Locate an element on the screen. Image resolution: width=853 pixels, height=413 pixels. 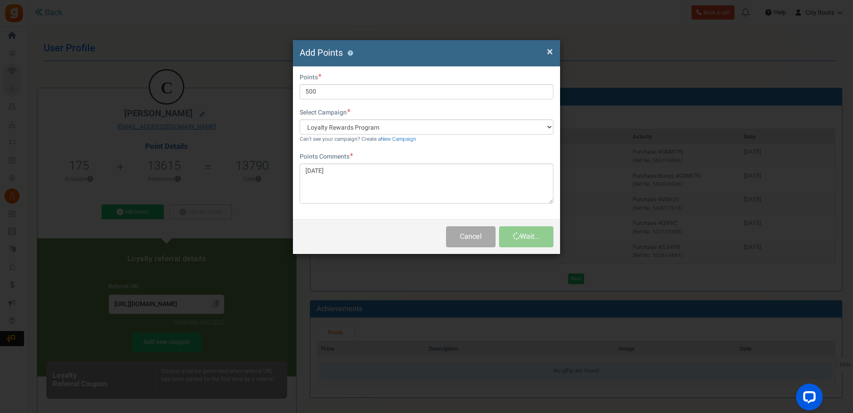
label: Select Campaign is located at coordinates (325, 113).